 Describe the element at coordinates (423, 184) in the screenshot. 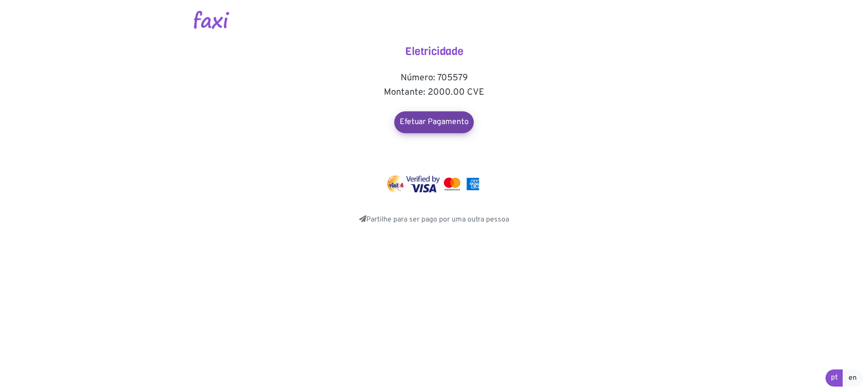

I see `img: visa` at that location.